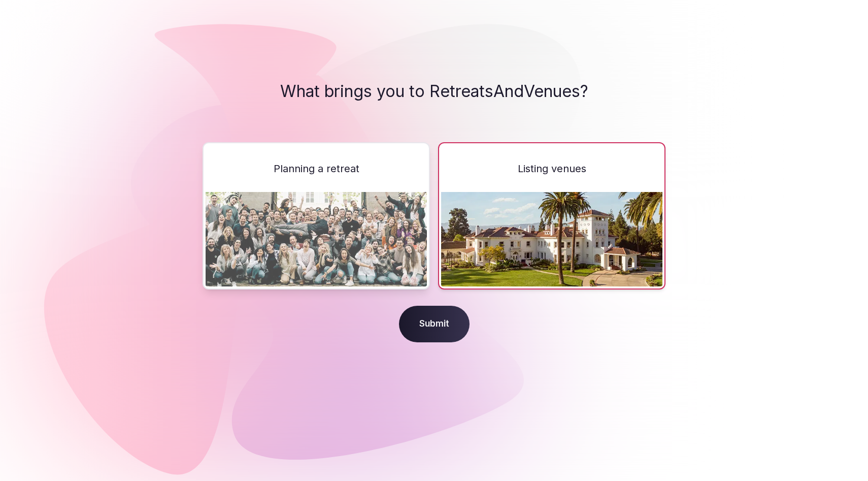 This screenshot has width=868, height=481. I want to click on span: Submit, so click(434, 324).